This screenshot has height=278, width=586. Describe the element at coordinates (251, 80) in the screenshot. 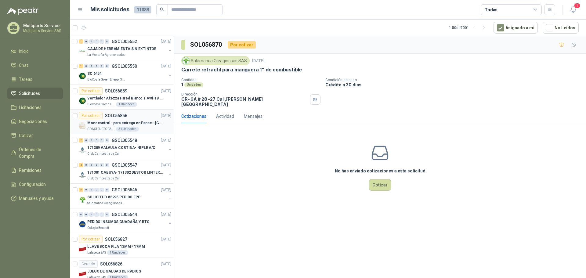

I see `p: Cantidad` at that location.